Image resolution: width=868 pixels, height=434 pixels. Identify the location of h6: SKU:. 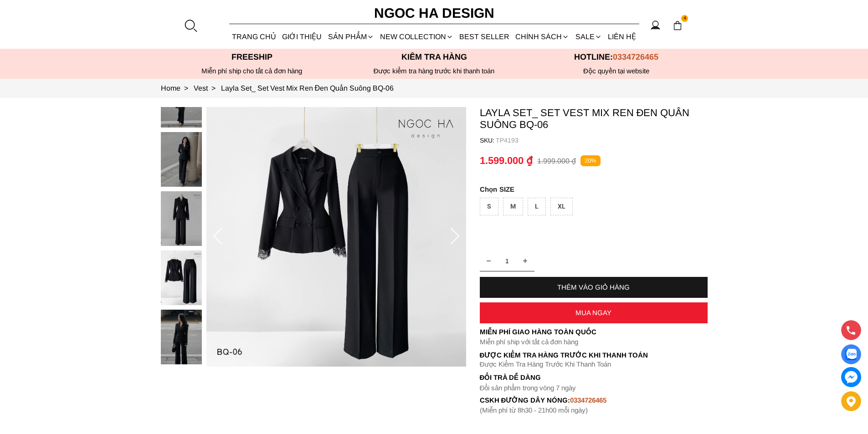
(488, 140).